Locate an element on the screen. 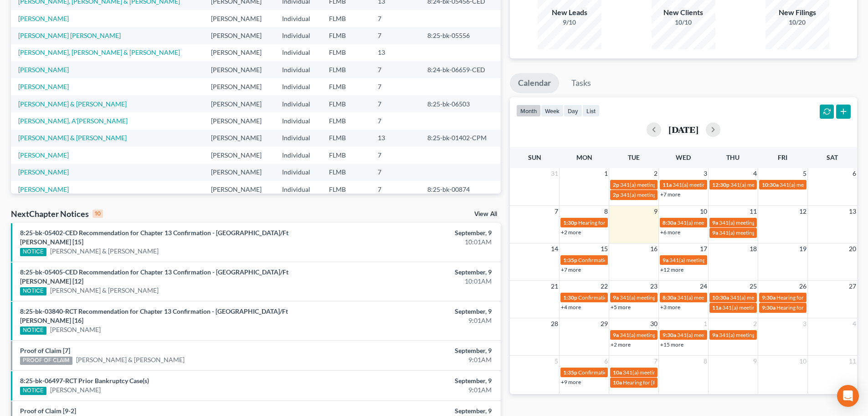  span: Sat is located at coordinates (832, 157).